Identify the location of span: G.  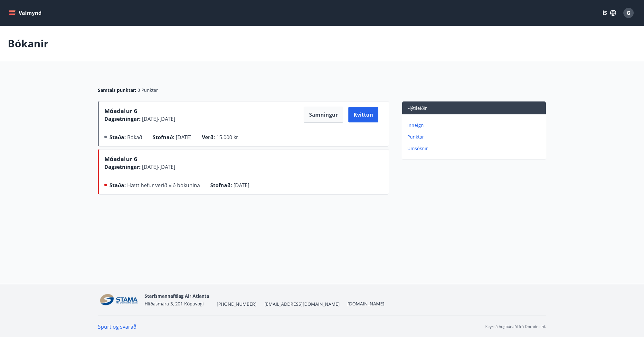
(629, 13).